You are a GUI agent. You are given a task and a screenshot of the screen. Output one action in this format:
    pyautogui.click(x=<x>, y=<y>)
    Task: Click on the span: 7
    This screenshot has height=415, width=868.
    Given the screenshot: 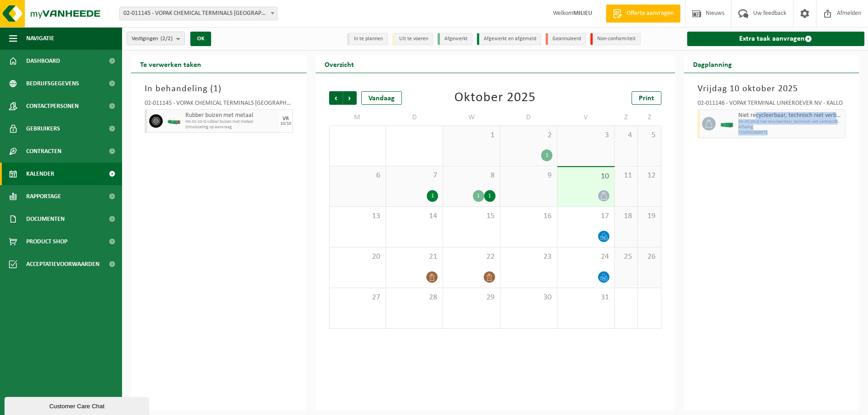 What is the action you would take?
    pyautogui.click(x=415, y=176)
    